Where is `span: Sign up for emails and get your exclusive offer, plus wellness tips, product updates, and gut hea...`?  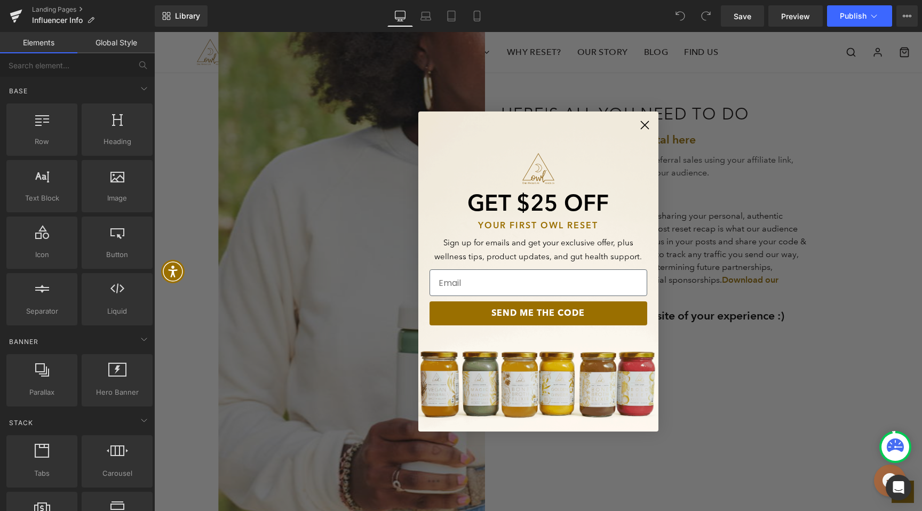 span: Sign up for emails and get your exclusive offer, plus wellness tips, product updates, and gut hea... is located at coordinates (384, 218).